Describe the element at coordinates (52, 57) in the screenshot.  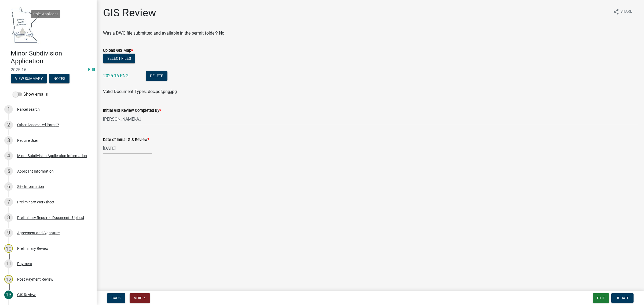
I see `h4: Minor Subdivision Application` at that location.